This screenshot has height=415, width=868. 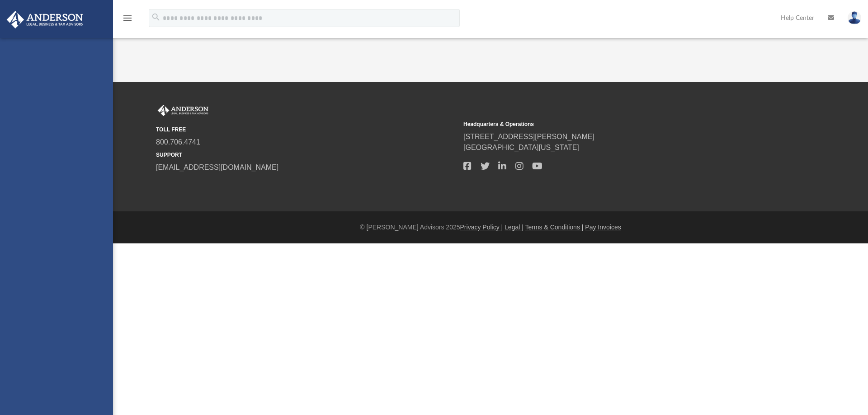 I want to click on i: menu, so click(x=127, y=18).